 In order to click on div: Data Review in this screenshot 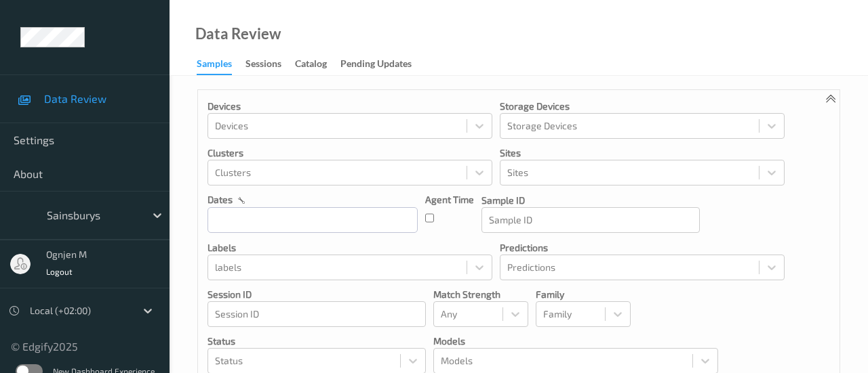, I will do `click(238, 34)`.